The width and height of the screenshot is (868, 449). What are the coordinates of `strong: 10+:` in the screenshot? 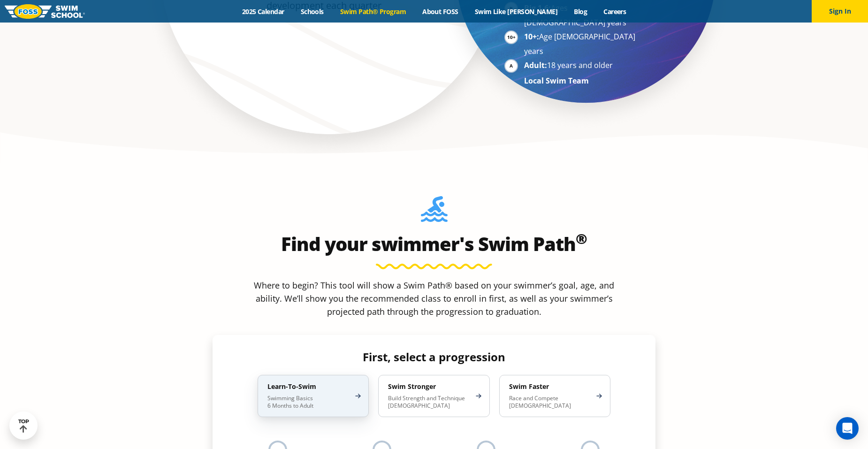 It's located at (532, 37).